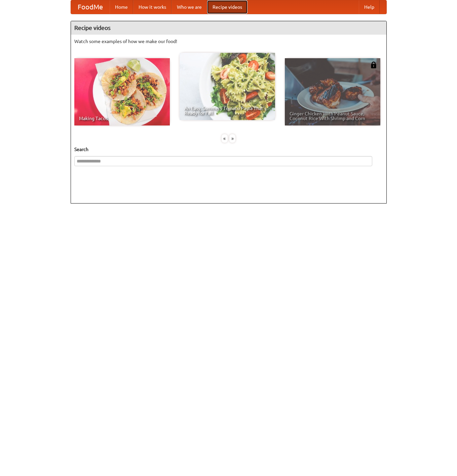  Describe the element at coordinates (227, 111) in the screenshot. I see `span: An Easy, Summery Tomato Pasta That's Ready for Fall` at that location.